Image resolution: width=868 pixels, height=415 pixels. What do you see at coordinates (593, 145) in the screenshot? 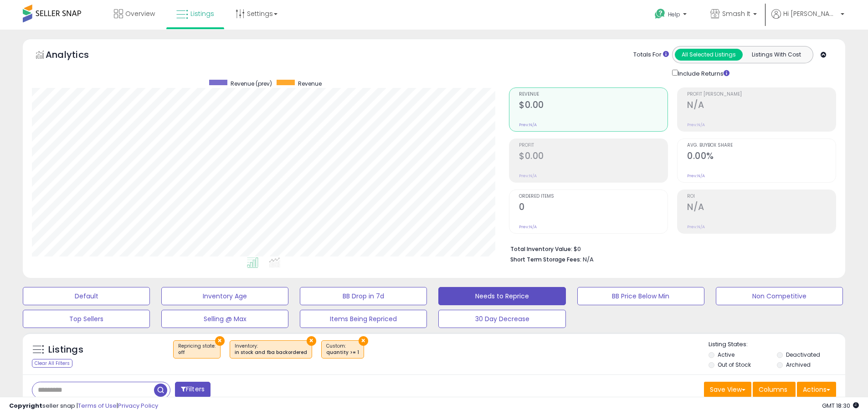
I see `span: Profit` at bounding box center [593, 145].